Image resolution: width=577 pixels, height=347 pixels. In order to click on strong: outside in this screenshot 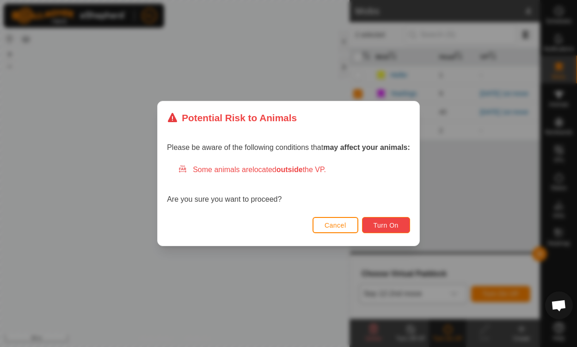, I will do `click(289, 169)`.